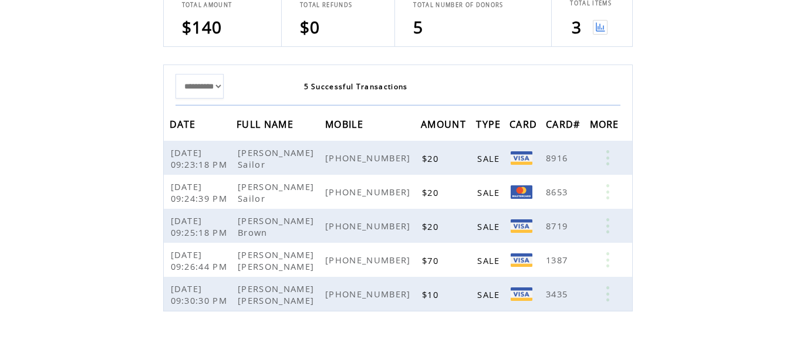  What do you see at coordinates (445, 126) in the screenshot?
I see `span: AMOUNT` at bounding box center [445, 126].